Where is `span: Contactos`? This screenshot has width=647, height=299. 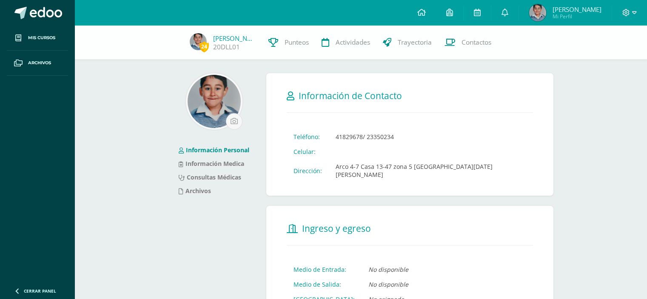 span: Contactos is located at coordinates (476, 42).